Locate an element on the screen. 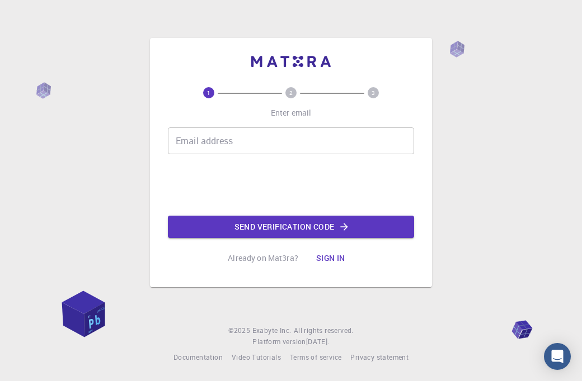  span: Exabyte Inc. is located at coordinates (272, 330).